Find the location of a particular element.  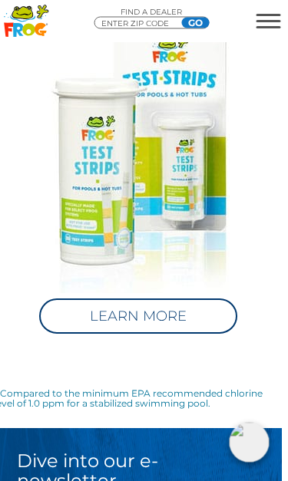

img: openIcon is located at coordinates (249, 443).